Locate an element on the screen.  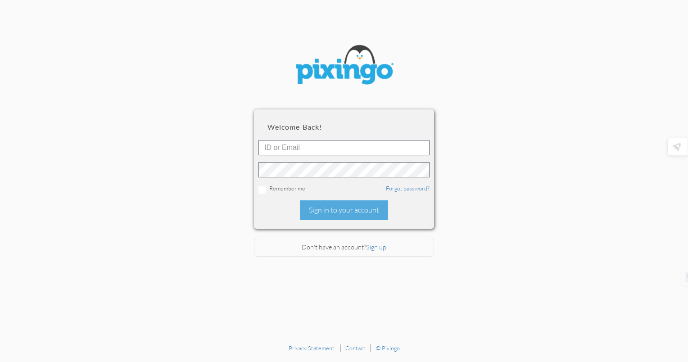
h2: Welcome back! is located at coordinates (344, 127).